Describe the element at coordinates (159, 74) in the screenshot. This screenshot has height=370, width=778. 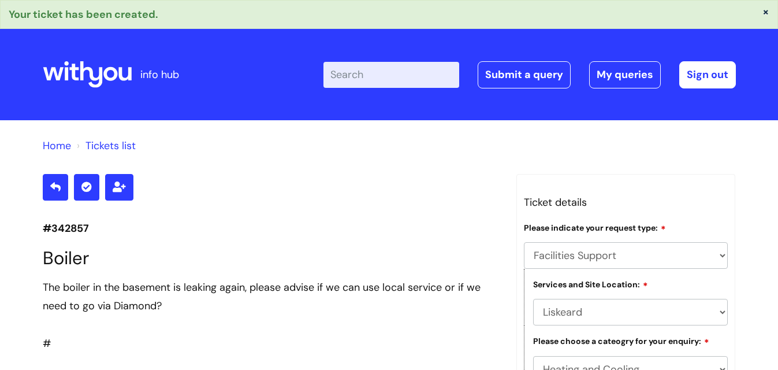
I see `p: info hub` at that location.